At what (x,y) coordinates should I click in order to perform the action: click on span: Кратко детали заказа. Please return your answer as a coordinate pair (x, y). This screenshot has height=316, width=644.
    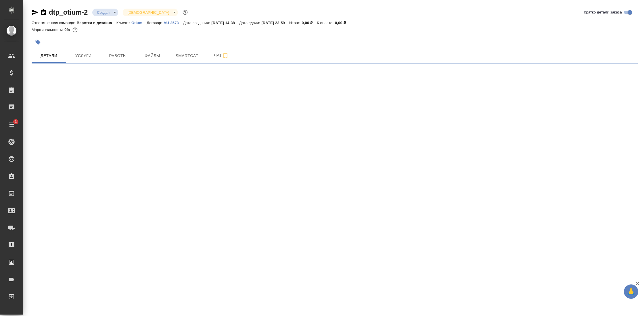
    Looking at the image, I should click on (602, 12).